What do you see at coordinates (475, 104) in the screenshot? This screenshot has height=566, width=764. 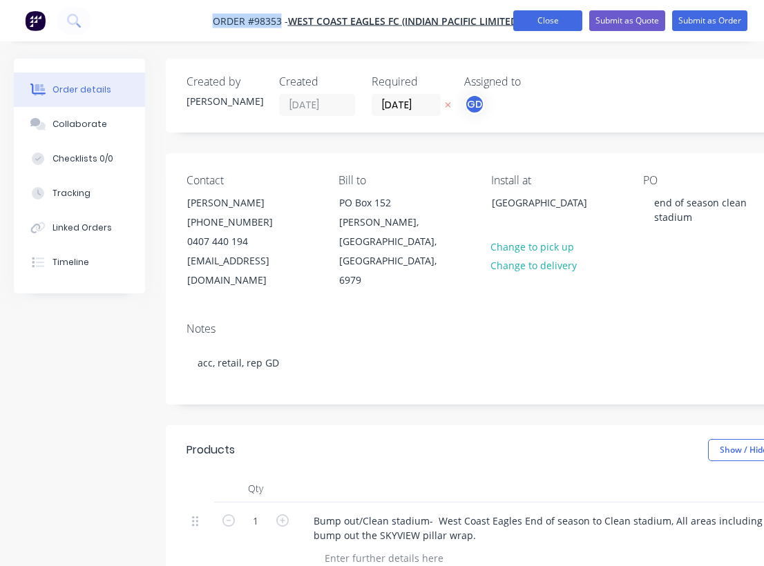 I see `div: GD` at bounding box center [475, 104].